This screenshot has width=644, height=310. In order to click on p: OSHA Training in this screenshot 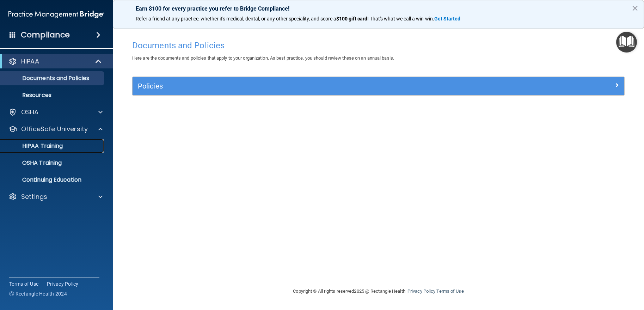, I will do `click(34, 163)`.